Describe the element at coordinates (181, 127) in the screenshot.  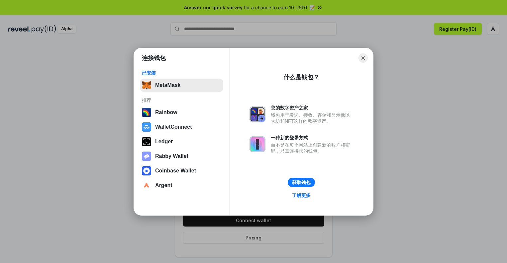
I see `button: WalletConnect` at that location.